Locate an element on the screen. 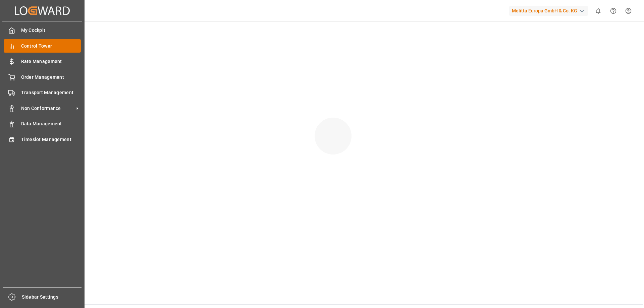  button: show 0 new notifications is located at coordinates (598, 11).